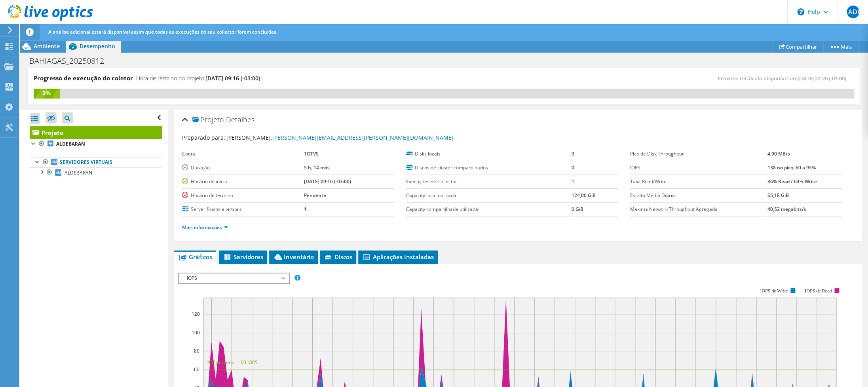  I want to click on label: Capacity local utilizada, so click(489, 195).